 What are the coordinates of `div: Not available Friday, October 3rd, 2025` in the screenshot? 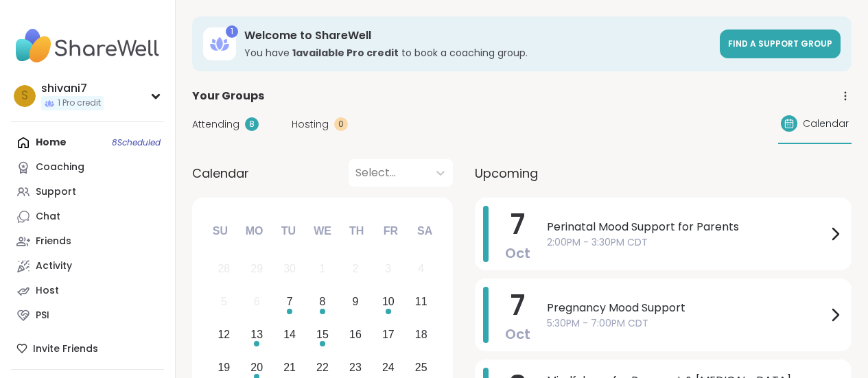 It's located at (388, 269).